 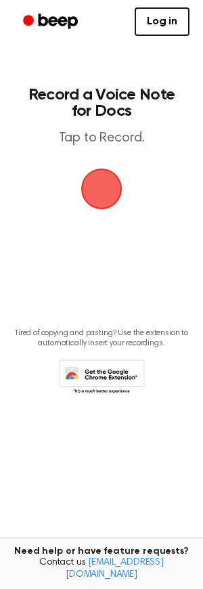 What do you see at coordinates (102, 189) in the screenshot?
I see `button: Beep Logo` at bounding box center [102, 189].